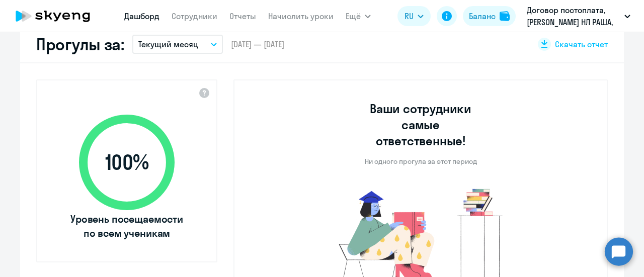 The image size is (644, 277). Describe the element at coordinates (243, 16) in the screenshot. I see `a: Отчеты` at that location.